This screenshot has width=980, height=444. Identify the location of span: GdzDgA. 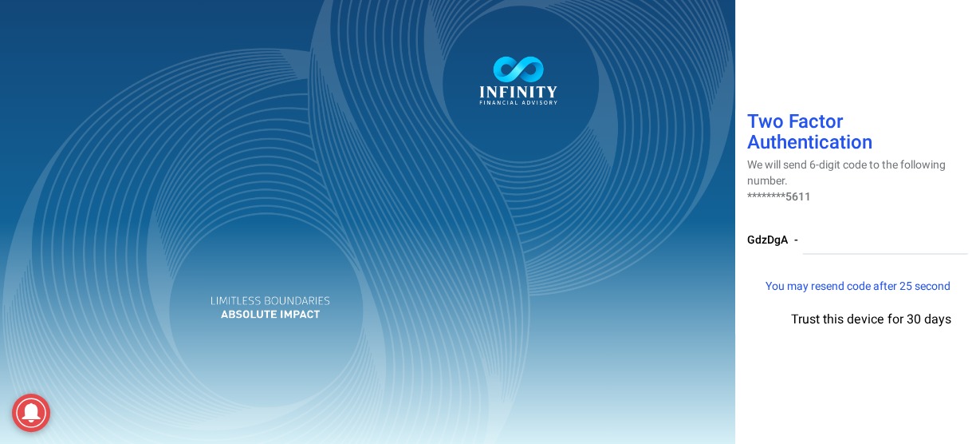
(768, 240).